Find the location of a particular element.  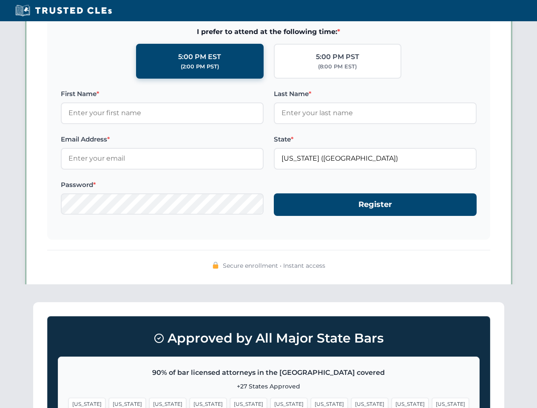

img: Trusted CLEs is located at coordinates (63, 11).